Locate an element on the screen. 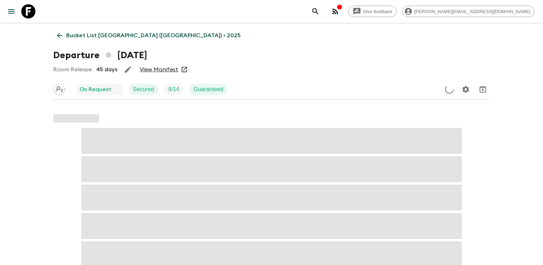 Image resolution: width=543 pixels, height=265 pixels. span: Give feedback is located at coordinates (377, 11).